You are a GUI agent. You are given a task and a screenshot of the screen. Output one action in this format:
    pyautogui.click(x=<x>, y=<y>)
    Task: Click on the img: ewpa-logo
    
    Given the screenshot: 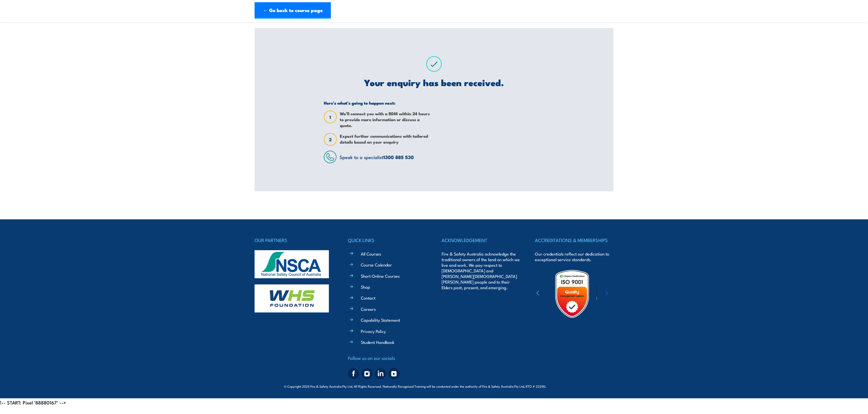 What is the action you would take?
    pyautogui.click(x=621, y=293)
    